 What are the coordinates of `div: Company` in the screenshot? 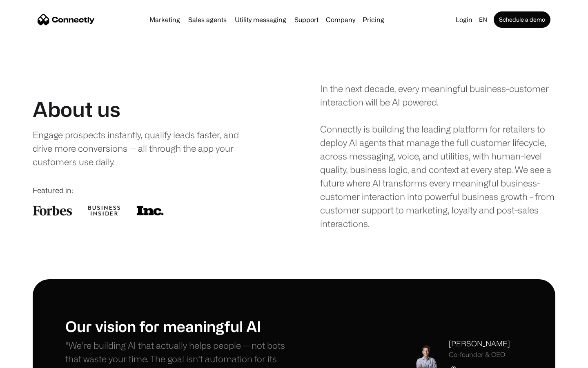 It's located at (341, 19).